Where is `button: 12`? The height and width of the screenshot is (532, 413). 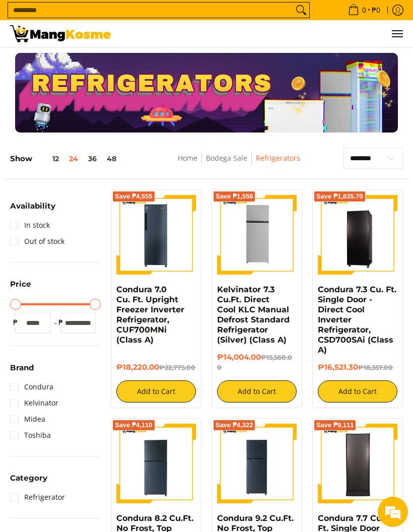
button: 12 is located at coordinates (48, 158).